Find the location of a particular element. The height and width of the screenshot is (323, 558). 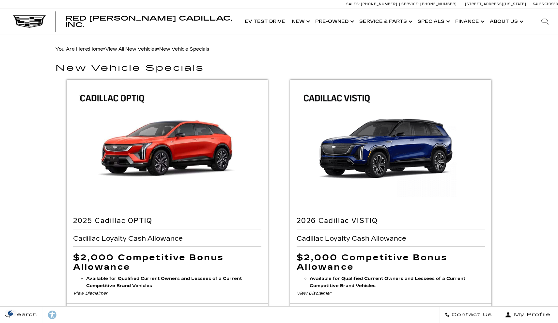

h2: 2025 Cadillac OPTIQ is located at coordinates (167, 221).